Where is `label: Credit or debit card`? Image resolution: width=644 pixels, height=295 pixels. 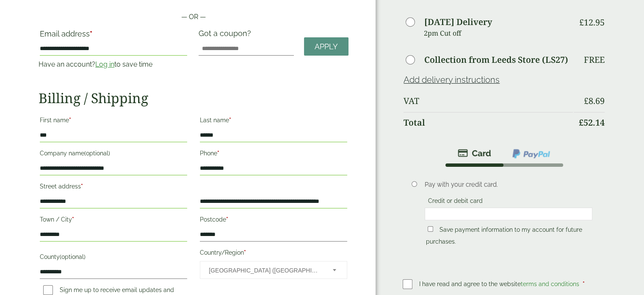
label: Credit or debit card is located at coordinates (455, 202).